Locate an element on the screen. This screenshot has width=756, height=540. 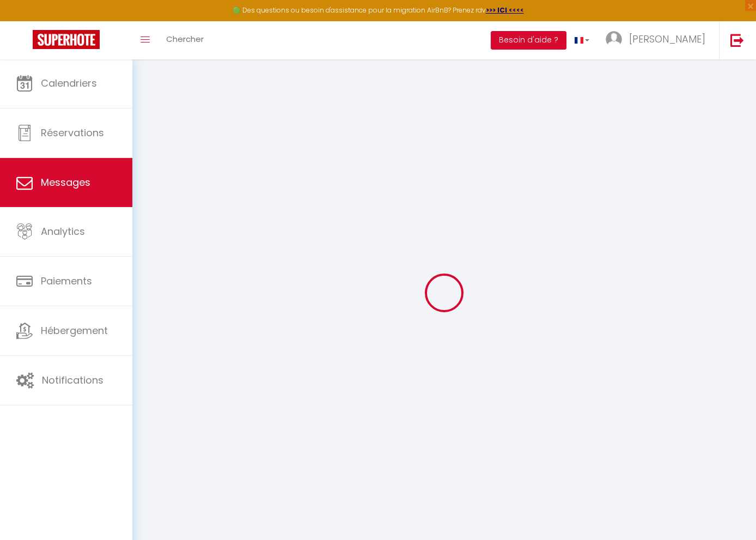
span: Calendriers is located at coordinates (69, 83).